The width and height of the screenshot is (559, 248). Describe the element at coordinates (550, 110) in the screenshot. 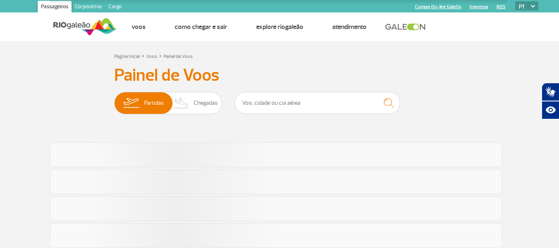

I see `button: Abrir recursos assistivos.` at that location.